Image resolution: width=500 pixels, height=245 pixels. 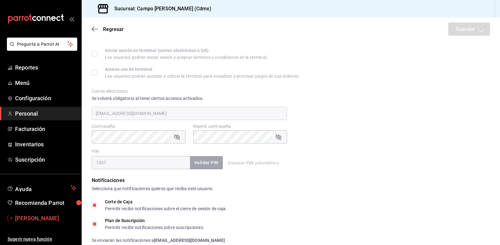 What do you see at coordinates (46, 98) in the screenshot?
I see `span: Configuración` at bounding box center [46, 98].